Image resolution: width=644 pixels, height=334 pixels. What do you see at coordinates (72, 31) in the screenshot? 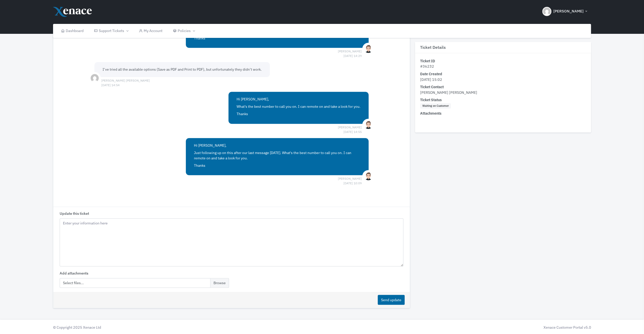
I see `a: Dashboard` at bounding box center [72, 31].